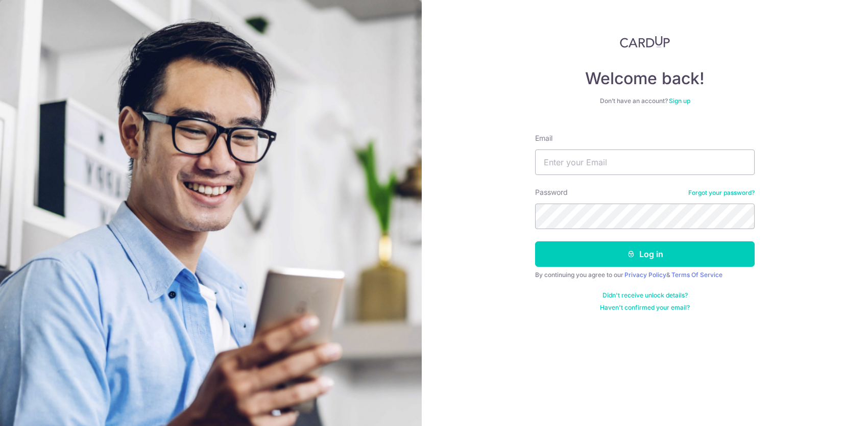 Image resolution: width=868 pixels, height=426 pixels. I want to click on a: Forgot your password?, so click(722, 193).